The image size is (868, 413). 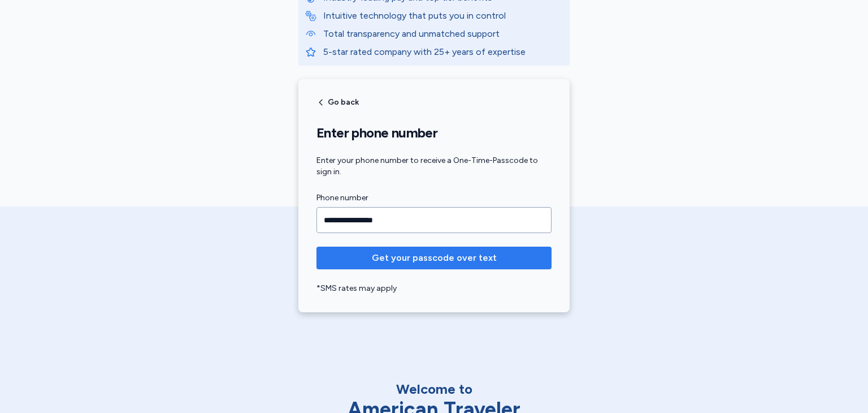 I want to click on p: Total transparency and unmatched support, so click(x=443, y=34).